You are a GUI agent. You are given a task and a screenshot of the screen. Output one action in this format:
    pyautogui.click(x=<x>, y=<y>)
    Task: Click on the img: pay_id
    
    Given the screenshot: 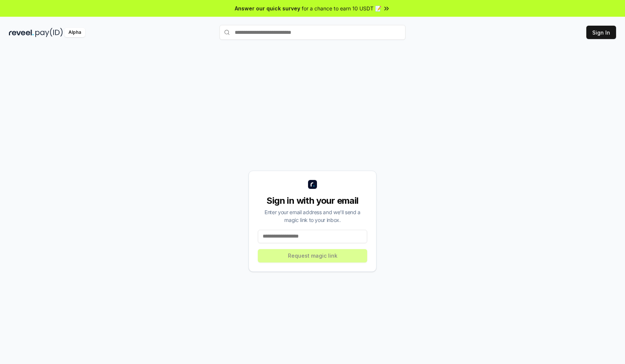 What is the action you would take?
    pyautogui.click(x=49, y=33)
    